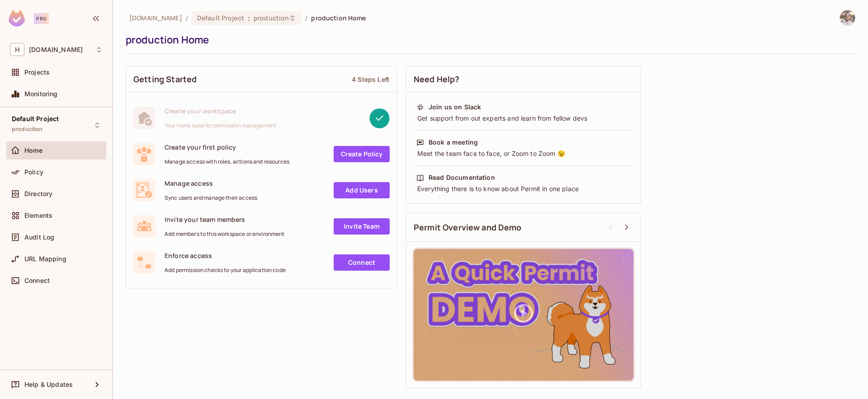 The image size is (868, 399). Describe the element at coordinates (362, 154) in the screenshot. I see `a: Create Policy` at that location.